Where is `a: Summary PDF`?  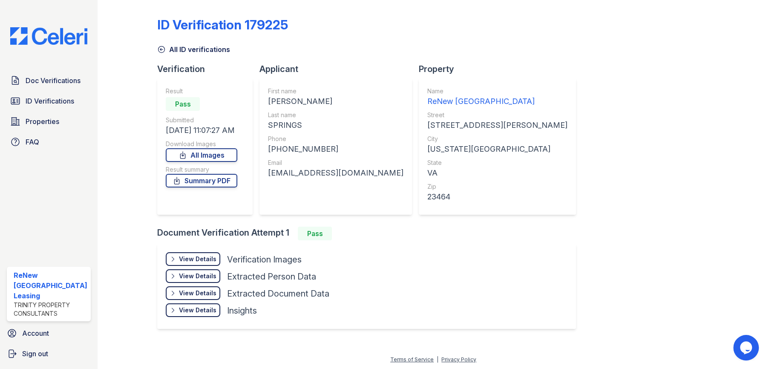
a: Summary PDF is located at coordinates (202, 181).